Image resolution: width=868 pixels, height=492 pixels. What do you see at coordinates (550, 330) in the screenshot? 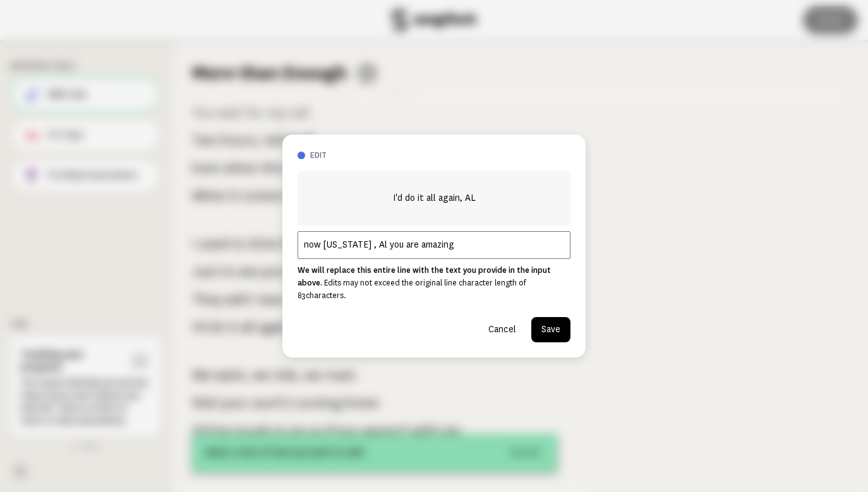
I see `button: Save` at bounding box center [550, 330].